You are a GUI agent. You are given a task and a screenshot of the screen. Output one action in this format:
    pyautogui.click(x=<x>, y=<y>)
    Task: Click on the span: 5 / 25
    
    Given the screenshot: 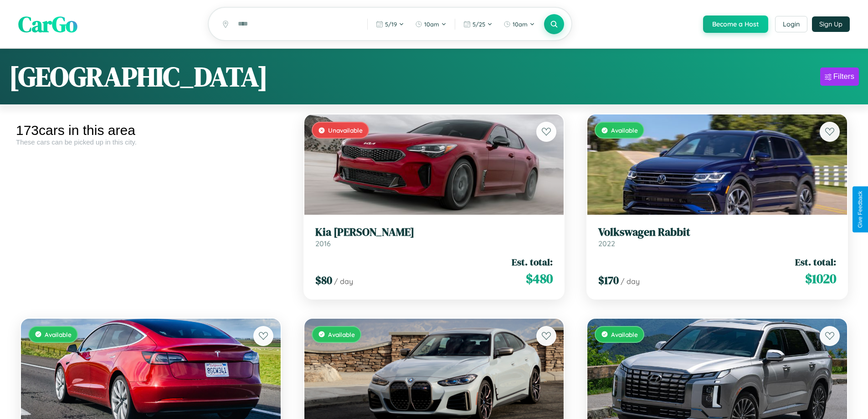 What is the action you would take?
    pyautogui.click(x=479, y=24)
    